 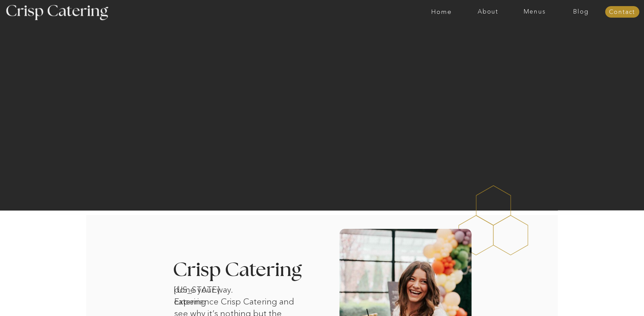 I want to click on nav: Menus, so click(x=534, y=12).